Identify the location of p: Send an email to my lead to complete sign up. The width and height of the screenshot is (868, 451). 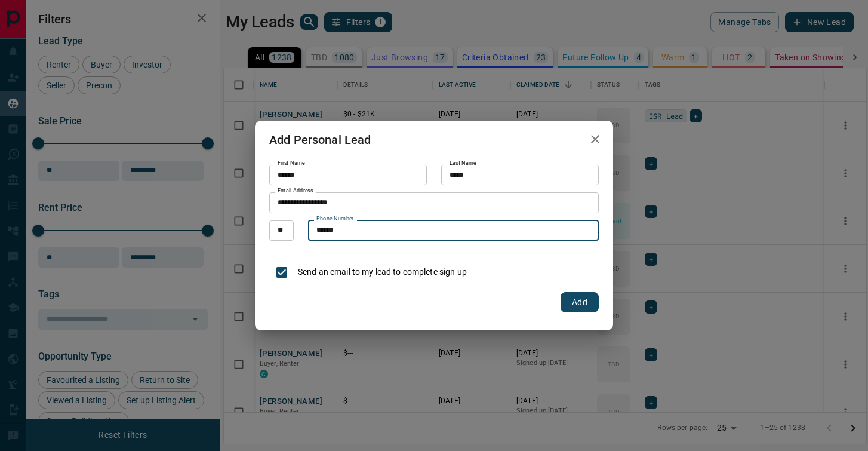
(382, 272).